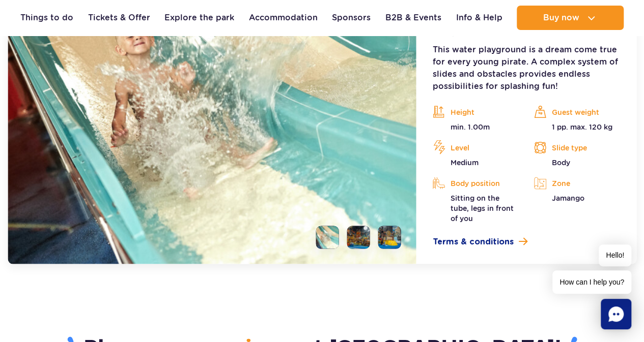 This screenshot has width=644, height=342. I want to click on p: Jamango, so click(577, 198).